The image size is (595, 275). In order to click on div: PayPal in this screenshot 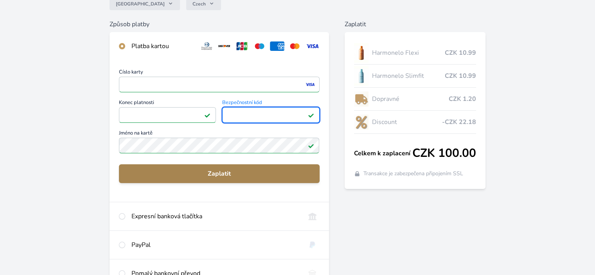, I will do `click(215, 245)`.